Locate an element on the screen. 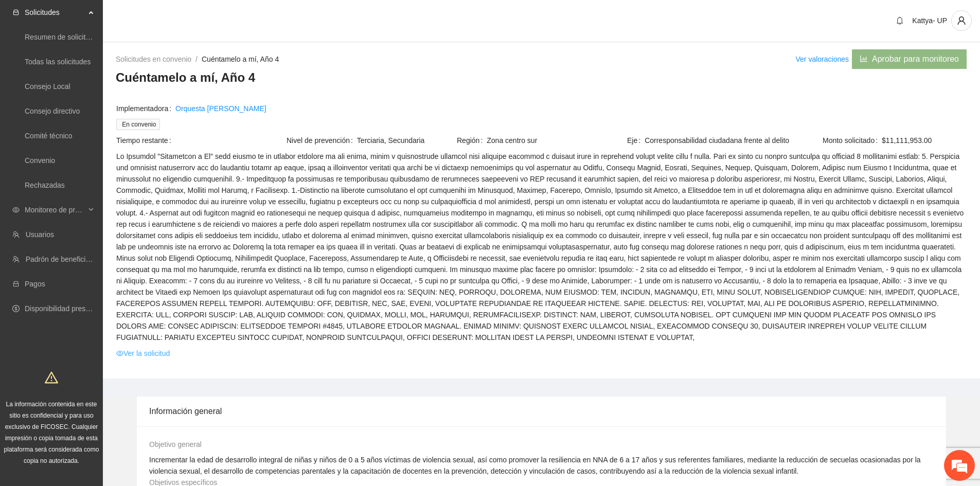 Image resolution: width=980 pixels, height=486 pixels. span: Estamos en línea. is located at coordinates (101, 189).